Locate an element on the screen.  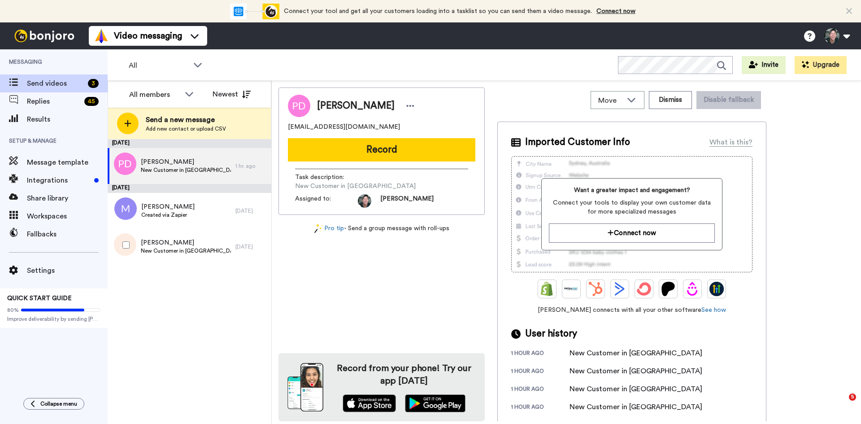
span: Imported Customer Info is located at coordinates (578, 142).